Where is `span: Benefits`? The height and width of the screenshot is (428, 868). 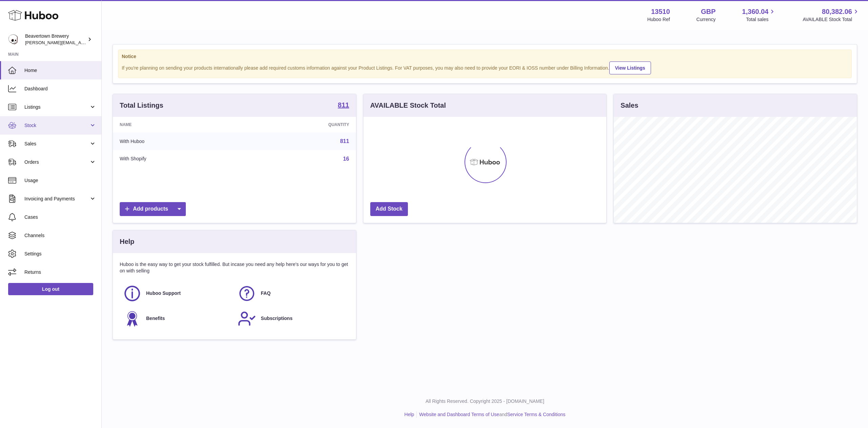 span: Benefits is located at coordinates (155, 318).